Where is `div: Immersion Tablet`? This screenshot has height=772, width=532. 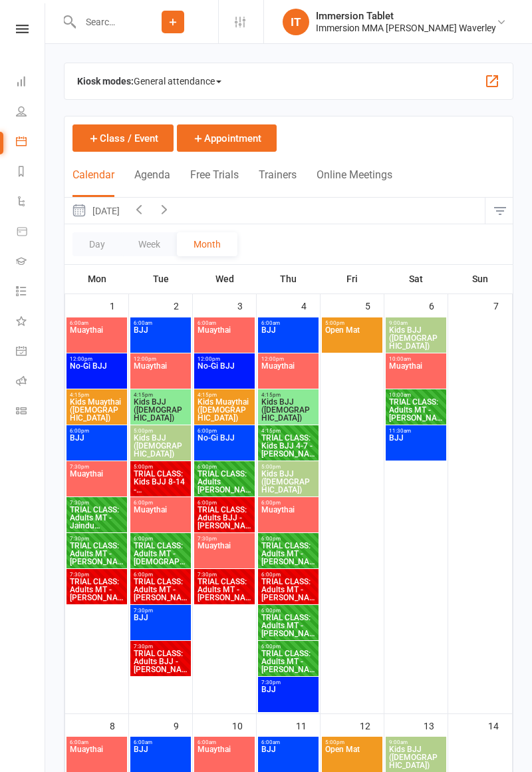 div: Immersion Tablet is located at coordinates (406, 16).